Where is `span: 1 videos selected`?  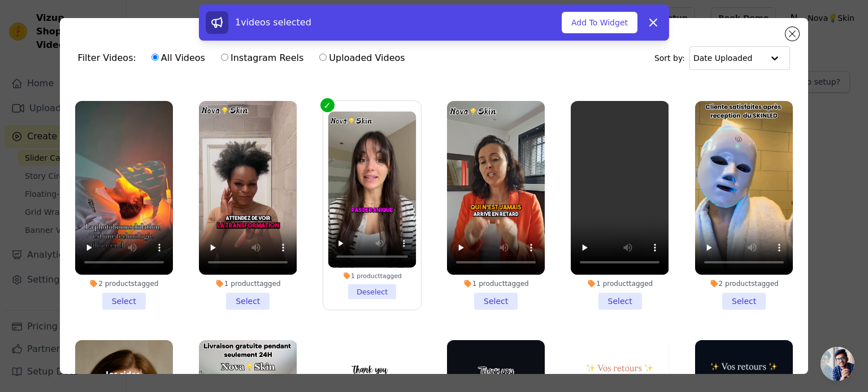
span: 1 videos selected is located at coordinates (273, 22).